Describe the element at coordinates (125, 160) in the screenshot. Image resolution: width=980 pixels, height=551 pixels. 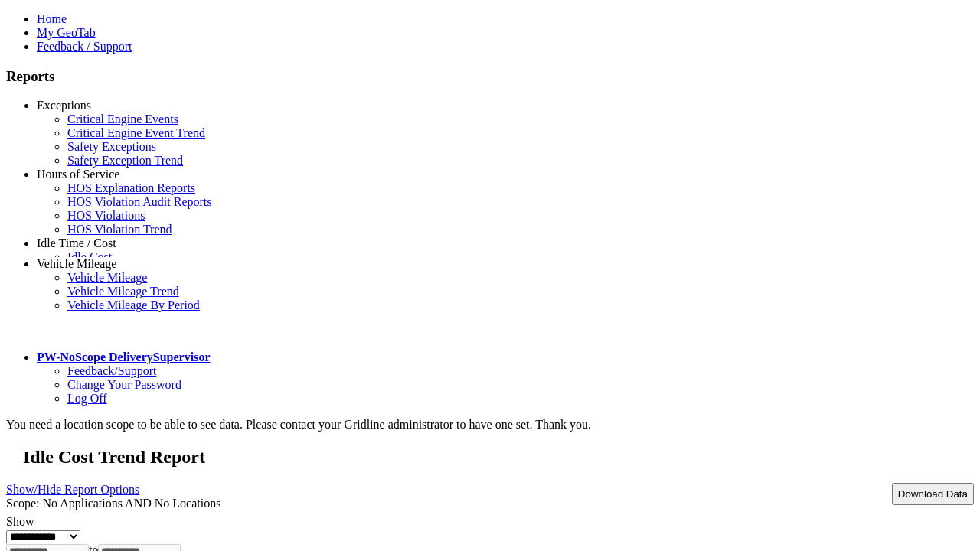
I see `a: Safety Exception Trend` at that location.